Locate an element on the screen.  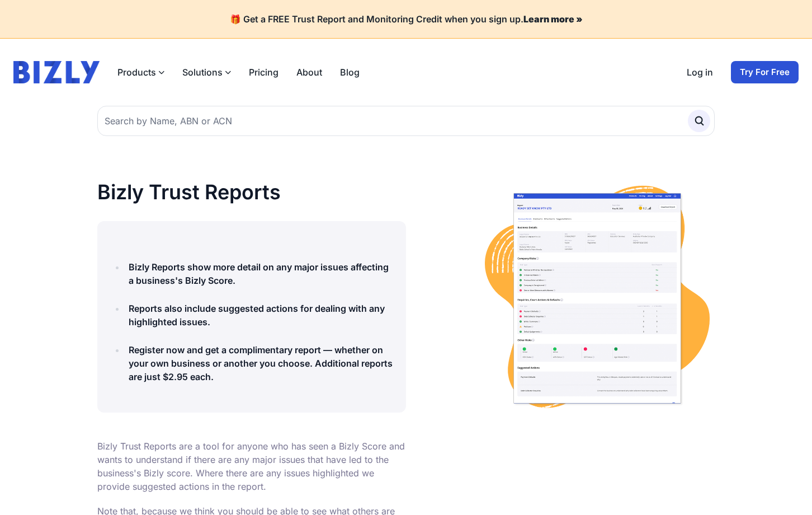
p: Bizly Trust Reports are a tool for anyone who has seen a Bizly Score and wants to understand if t... is located at coordinates (252, 466).